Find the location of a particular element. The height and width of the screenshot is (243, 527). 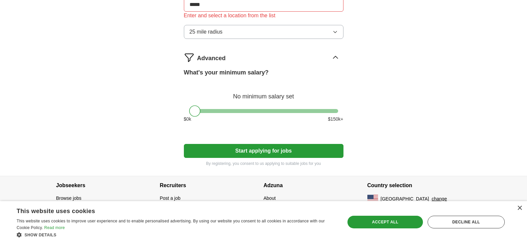

label: What's your minimum salary? is located at coordinates (226, 73).